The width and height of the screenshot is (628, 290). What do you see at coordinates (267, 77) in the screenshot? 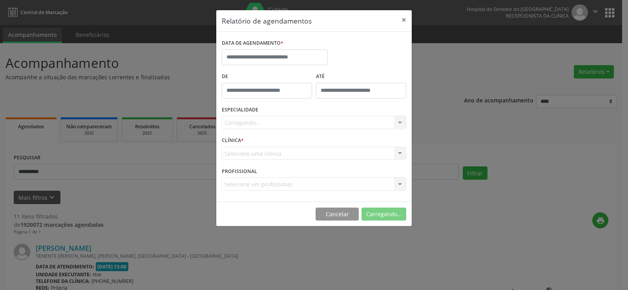
I see `label: De` at bounding box center [267, 77].